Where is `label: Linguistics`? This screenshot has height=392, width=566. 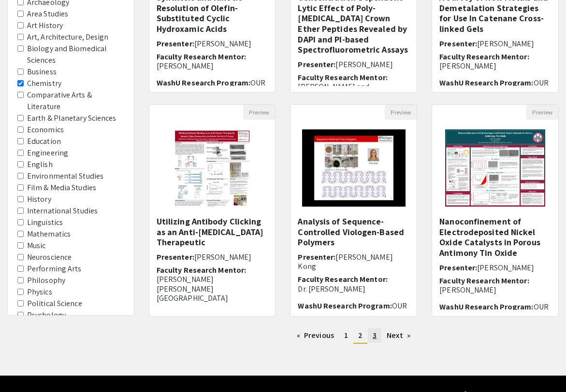
label: Linguistics is located at coordinates (45, 222).